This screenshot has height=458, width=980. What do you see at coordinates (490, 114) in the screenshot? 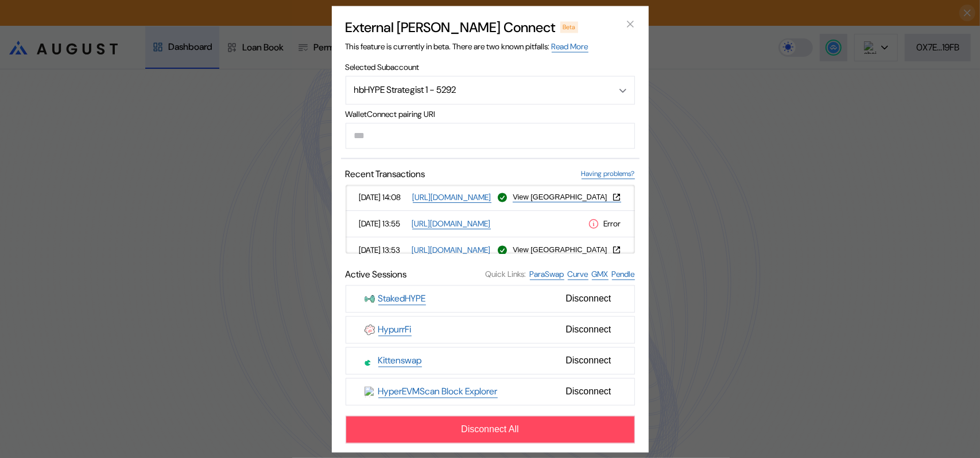
I see `span: WalletConnect pairing URI` at bounding box center [490, 114].